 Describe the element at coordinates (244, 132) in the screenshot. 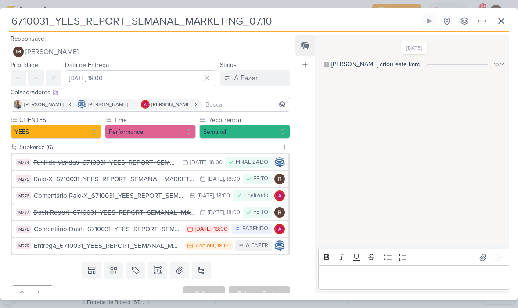

I see `button: Semanal` at that location.